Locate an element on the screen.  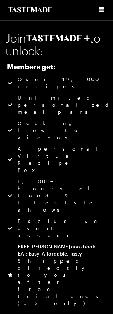
button: Open menu is located at coordinates (102, 10).